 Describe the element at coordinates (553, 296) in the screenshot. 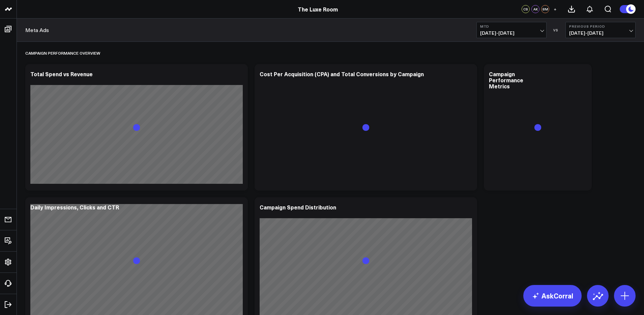

I see `a: AskCorral` at that location.